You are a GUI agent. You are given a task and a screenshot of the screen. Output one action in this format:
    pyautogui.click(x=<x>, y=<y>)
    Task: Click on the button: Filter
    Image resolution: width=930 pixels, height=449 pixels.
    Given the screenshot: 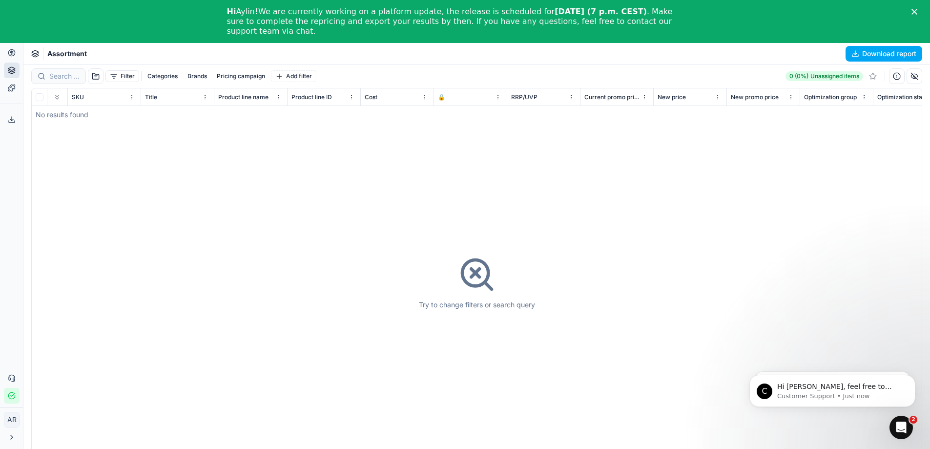 What is the action you would take?
    pyautogui.click(x=122, y=76)
    